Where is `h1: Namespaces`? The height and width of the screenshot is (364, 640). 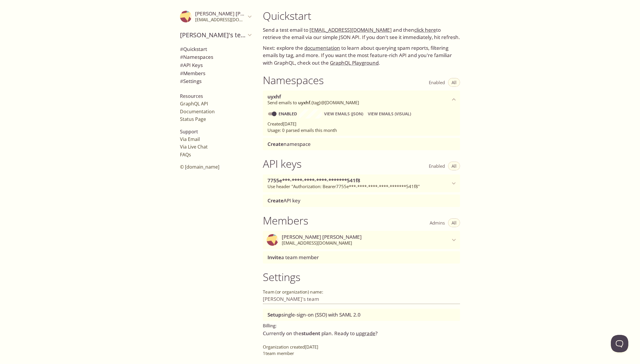 h1: Namespaces is located at coordinates (293, 80).